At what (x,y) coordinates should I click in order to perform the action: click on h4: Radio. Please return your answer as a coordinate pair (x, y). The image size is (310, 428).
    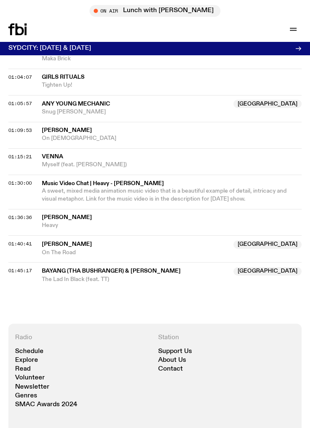
    Looking at the image, I should click on (84, 338).